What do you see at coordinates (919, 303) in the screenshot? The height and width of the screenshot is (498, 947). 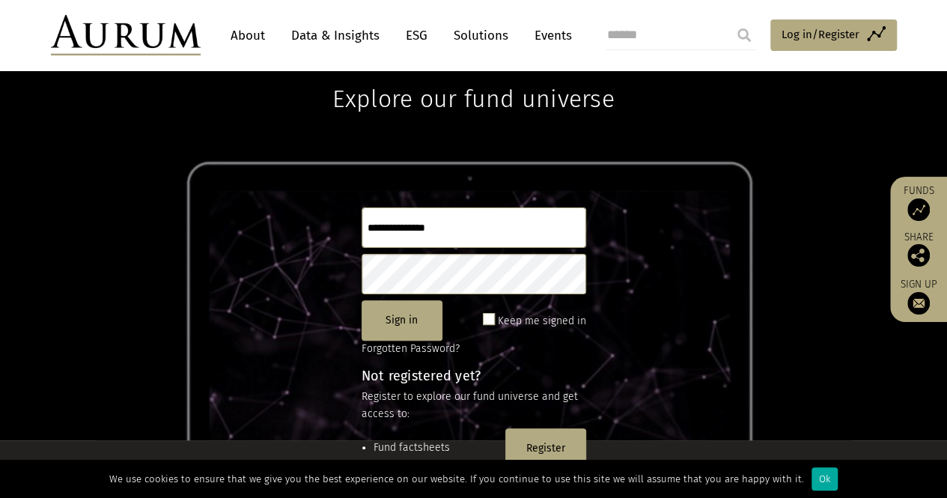 I see `img: Sign up to our newsletter` at bounding box center [919, 303].